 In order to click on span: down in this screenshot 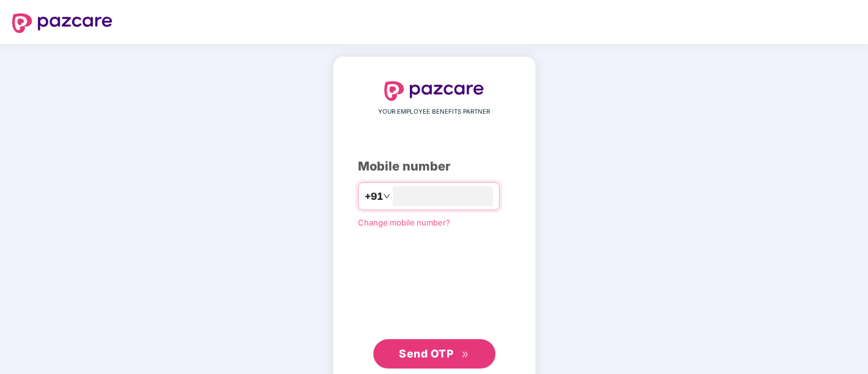, I will do `click(386, 196)`.